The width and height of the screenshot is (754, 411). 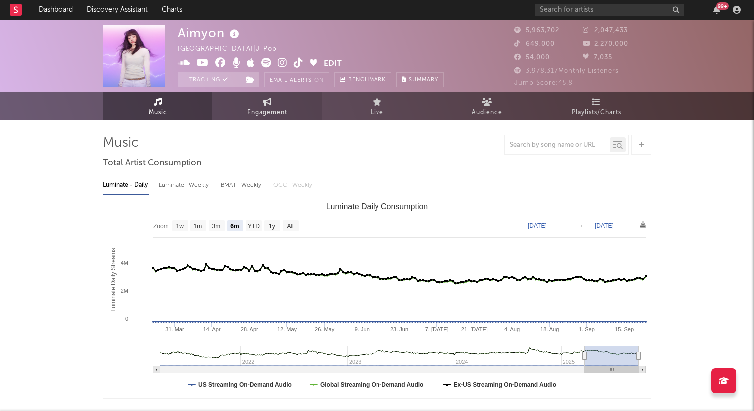 What do you see at coordinates (420, 80) in the screenshot?
I see `button: Summary` at bounding box center [420, 80].